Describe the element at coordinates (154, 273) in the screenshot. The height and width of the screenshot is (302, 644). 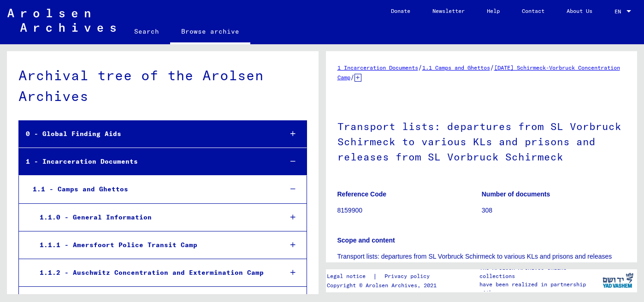
I see `div: 1.1.2 - Auschwitz Concentration and Extermination Camp` at that location.